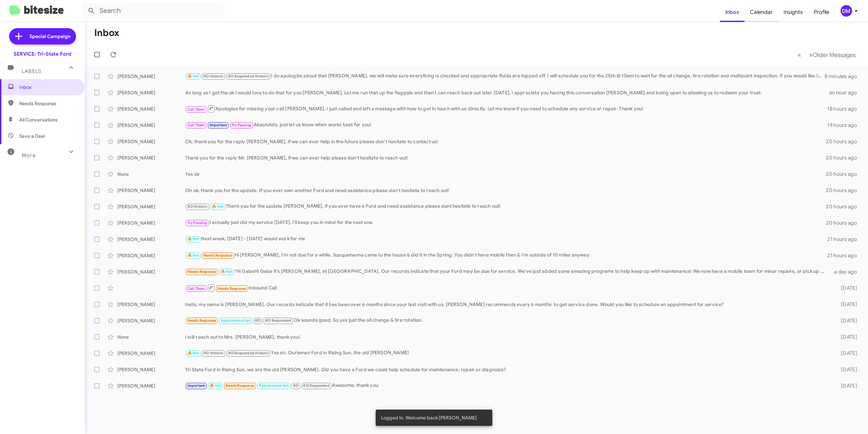 Image resolution: width=868 pixels, height=434 pixels. I want to click on div: 18 hours ago, so click(845, 109).